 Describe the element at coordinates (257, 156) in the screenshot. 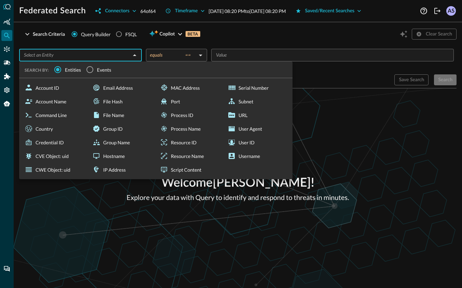

I see `div: Username` at that location.